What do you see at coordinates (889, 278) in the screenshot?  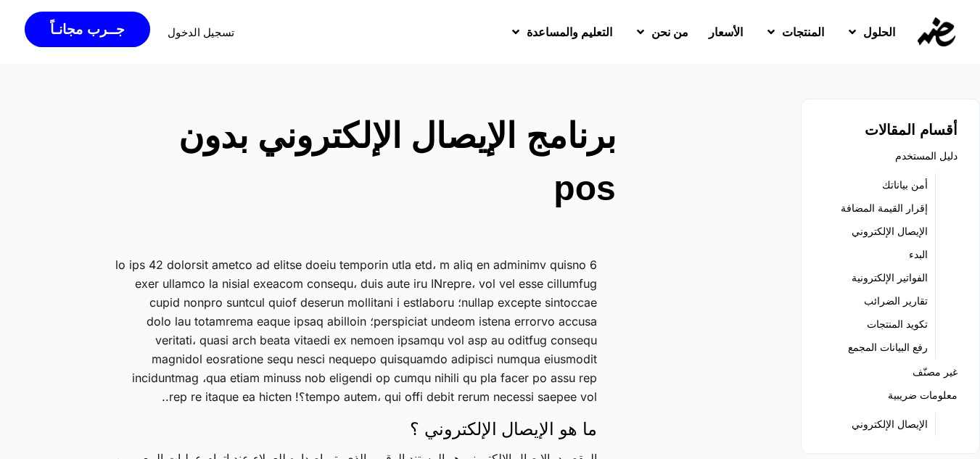 I see `a: الفواتير الإلكترونية` at bounding box center [889, 278].